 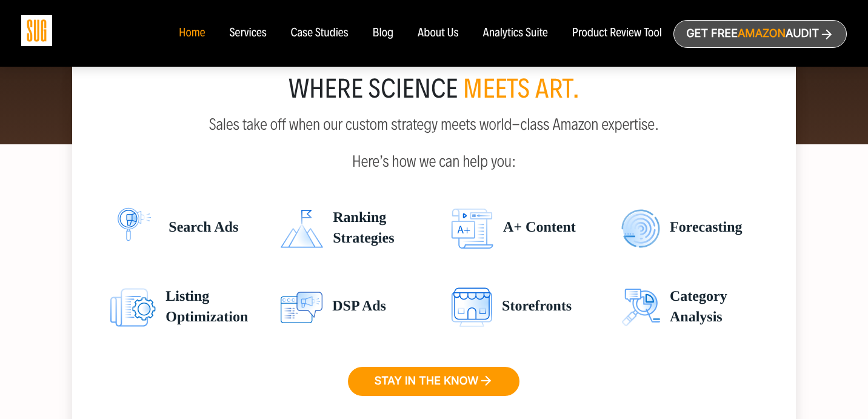 I want to click on span: Category Analysis, so click(x=693, y=307).